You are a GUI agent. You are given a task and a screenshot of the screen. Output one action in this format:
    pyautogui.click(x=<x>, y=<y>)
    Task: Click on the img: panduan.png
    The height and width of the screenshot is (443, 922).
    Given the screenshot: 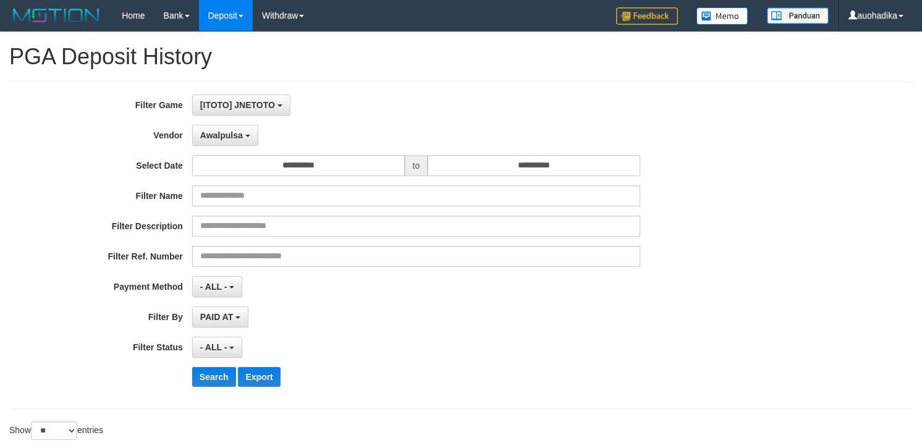 What is the action you would take?
    pyautogui.click(x=798, y=15)
    